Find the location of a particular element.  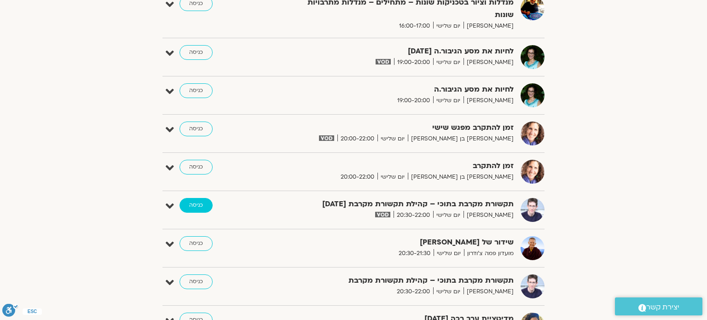

span: מועדון פמה צ'ודרון is located at coordinates (489, 253).